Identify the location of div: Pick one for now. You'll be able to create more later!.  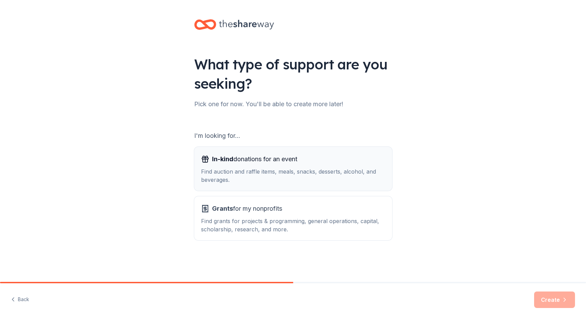
(293, 104).